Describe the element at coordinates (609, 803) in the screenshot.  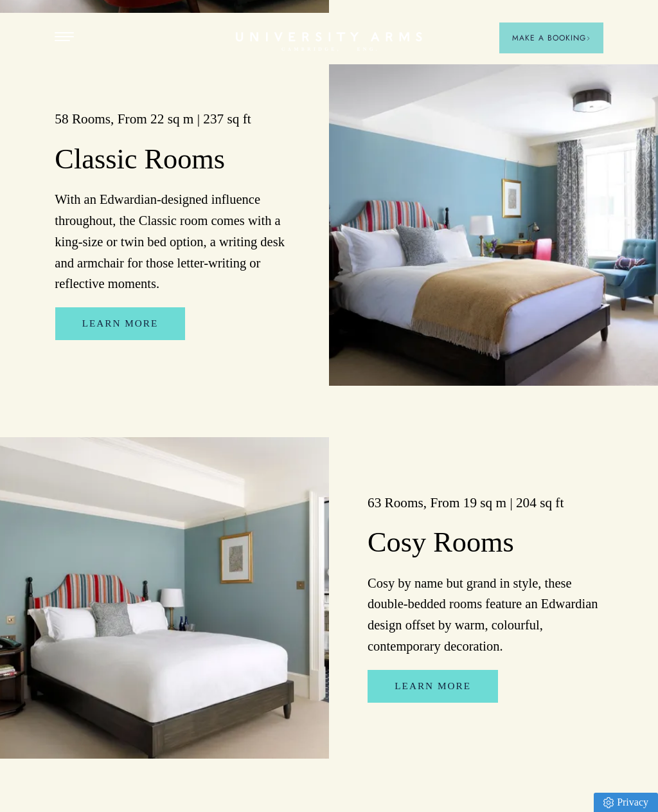
I see `img: Privacy` at that location.